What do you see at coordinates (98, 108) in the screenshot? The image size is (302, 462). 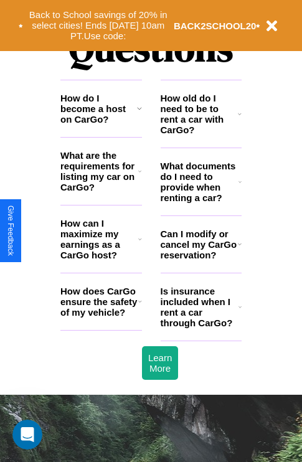 I see `h3: How do I become a host on CarGo?` at bounding box center [98, 108].